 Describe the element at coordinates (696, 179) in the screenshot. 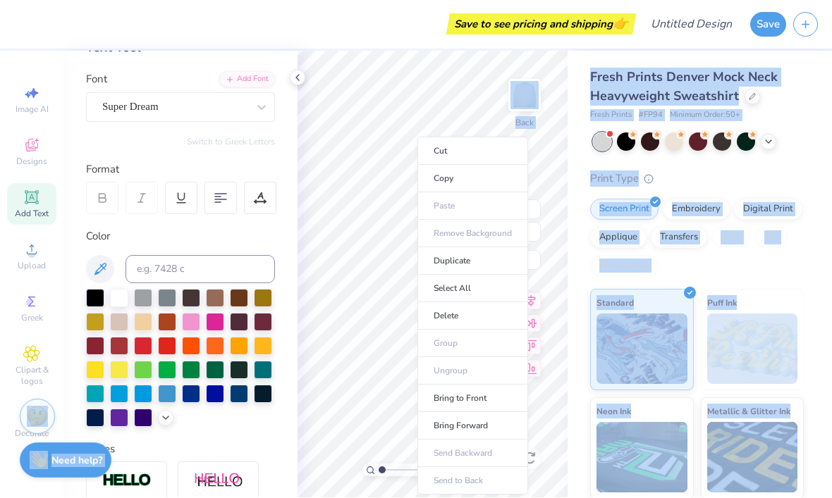

I see `div: Print Type` at that location.